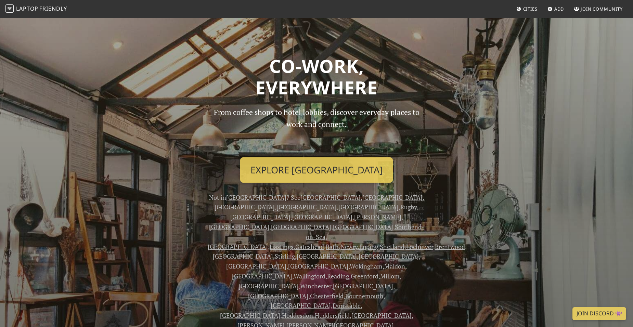 The width and height of the screenshot is (633, 327). What do you see at coordinates (419, 247) in the screenshot?
I see `a: Lochinver` at bounding box center [419, 247].